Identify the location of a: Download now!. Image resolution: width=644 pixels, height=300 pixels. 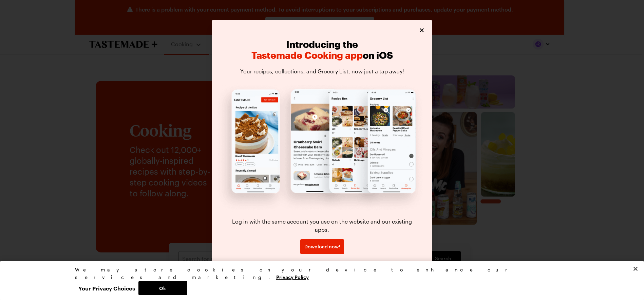
(322, 246).